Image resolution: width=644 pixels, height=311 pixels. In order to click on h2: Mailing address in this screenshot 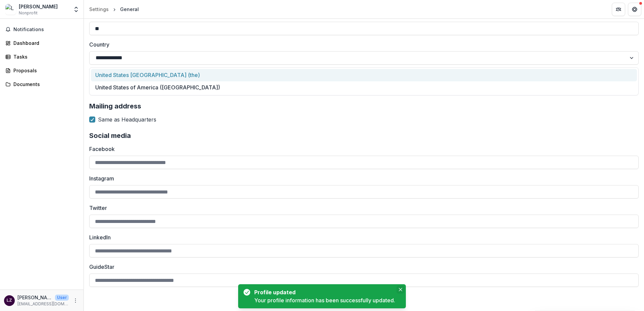, I will do `click(364, 106)`.